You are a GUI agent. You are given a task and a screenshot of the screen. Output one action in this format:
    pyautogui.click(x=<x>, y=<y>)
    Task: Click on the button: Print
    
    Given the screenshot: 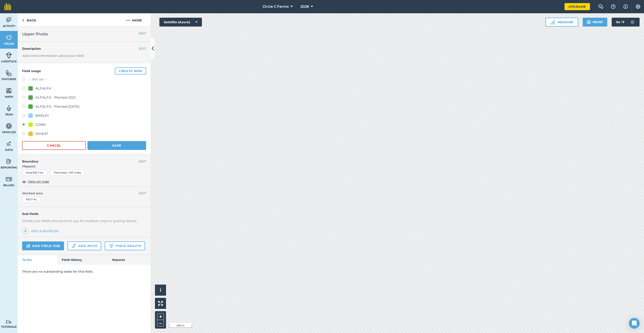 What is the action you would take?
    pyautogui.click(x=595, y=22)
    